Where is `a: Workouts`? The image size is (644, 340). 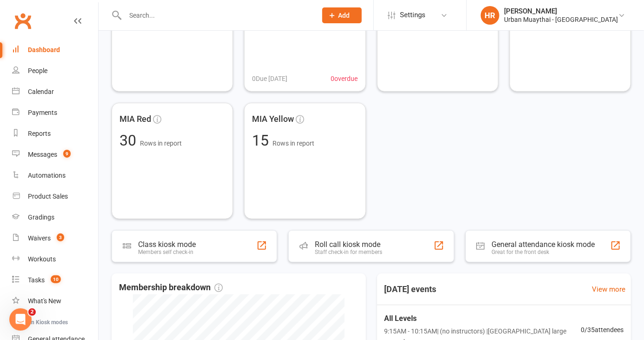
a: Workouts is located at coordinates (54, 259).